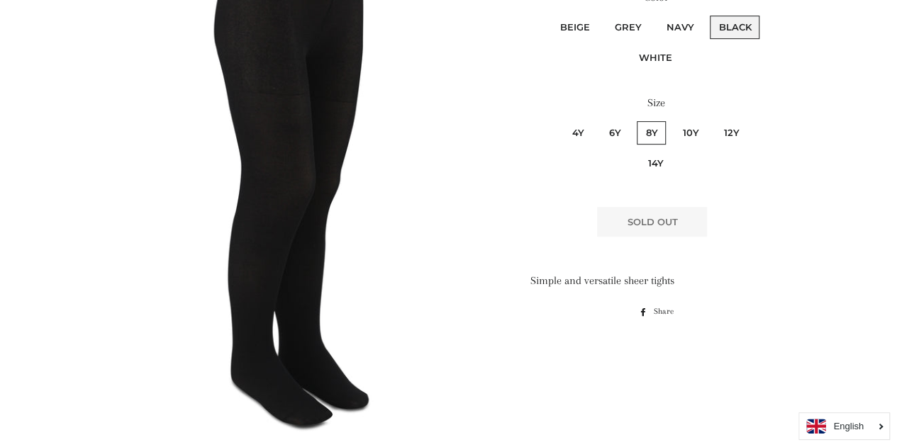  What do you see at coordinates (655, 281) in the screenshot?
I see `div: Simple and versatile sheer tights` at bounding box center [655, 281].